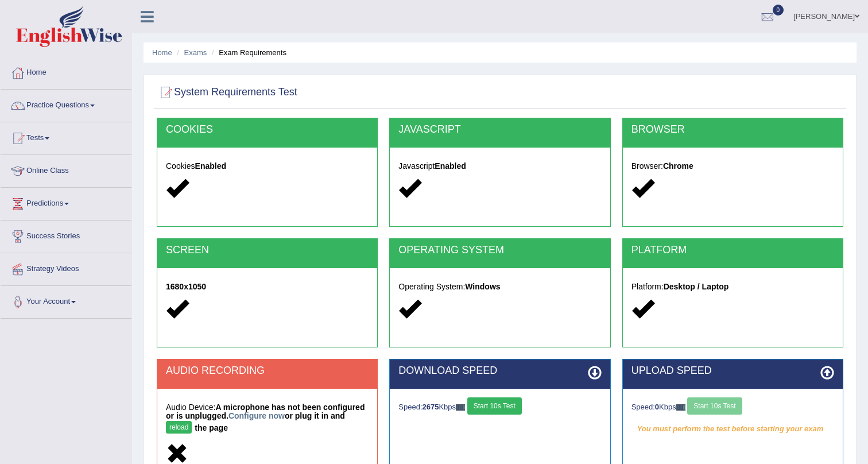 This screenshot has width=868, height=464. I want to click on strong: A microphone has not been configured or is unplugged. or plug it in and the page, so click(265, 417).